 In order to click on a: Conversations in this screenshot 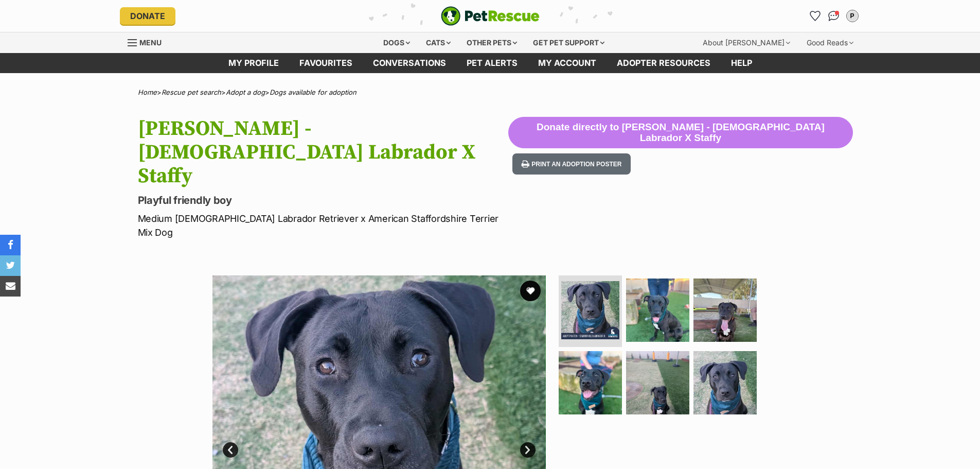, I will do `click(834, 16)`.